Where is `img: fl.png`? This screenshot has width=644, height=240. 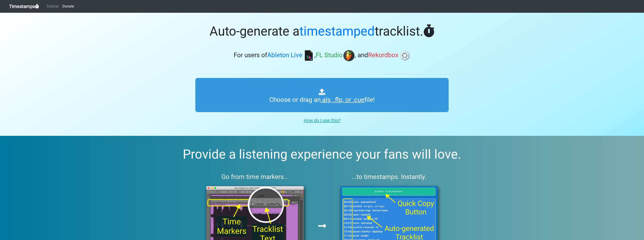
img: fl.png is located at coordinates (349, 56).